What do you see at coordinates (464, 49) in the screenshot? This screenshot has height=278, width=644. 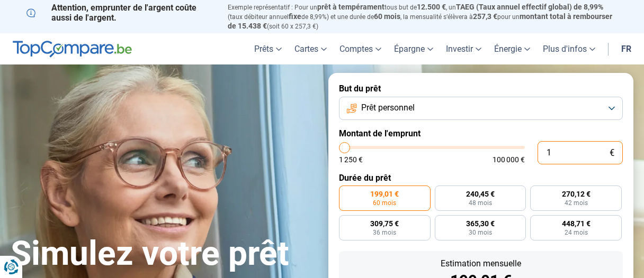 I see `a: Investir` at bounding box center [464, 49].